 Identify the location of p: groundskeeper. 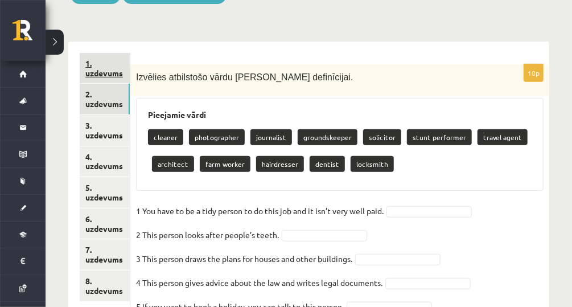
(327, 137).